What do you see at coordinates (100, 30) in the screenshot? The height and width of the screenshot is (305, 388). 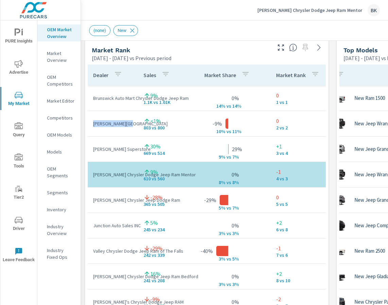 I see `span: (none)` at bounding box center [100, 30].